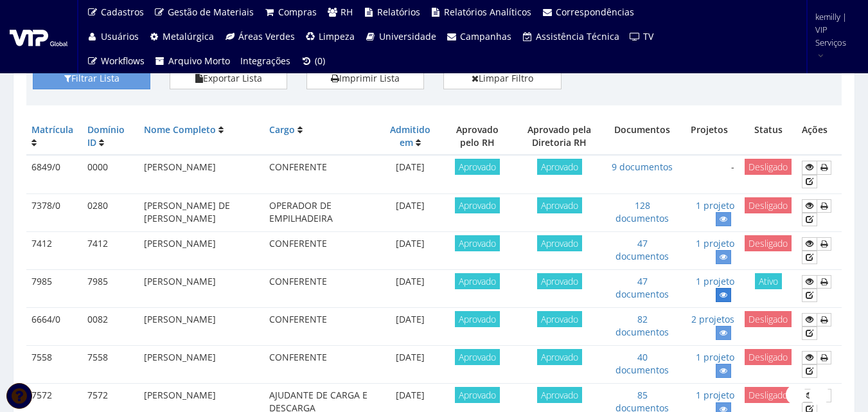  What do you see at coordinates (180, 129) in the screenshot?
I see `a: Nome Completo` at bounding box center [180, 129].